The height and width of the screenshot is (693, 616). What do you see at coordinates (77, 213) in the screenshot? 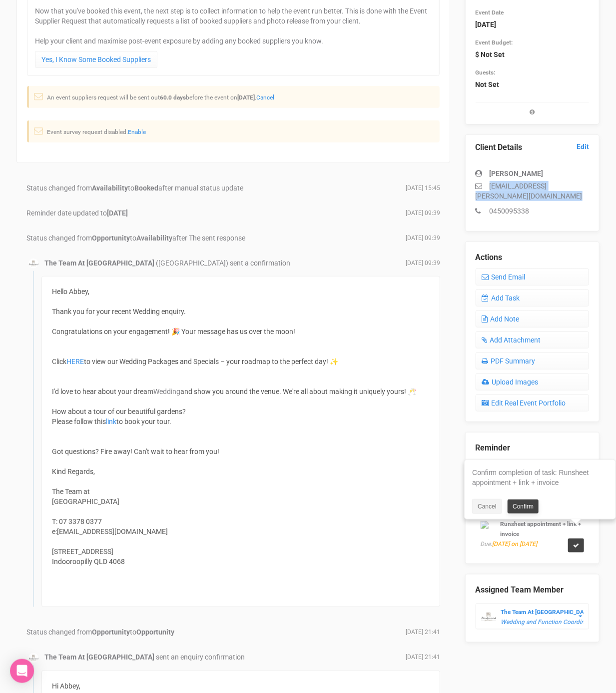
I see `span: Reminder date updated to` at bounding box center [77, 213].